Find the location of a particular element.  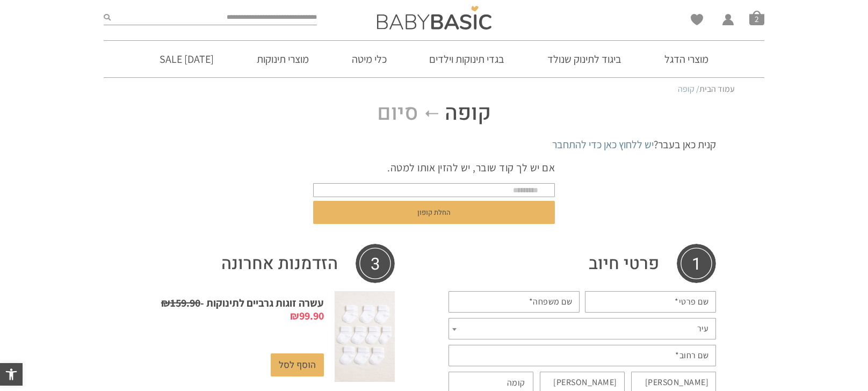

button: החלת קופון is located at coordinates (434, 212).